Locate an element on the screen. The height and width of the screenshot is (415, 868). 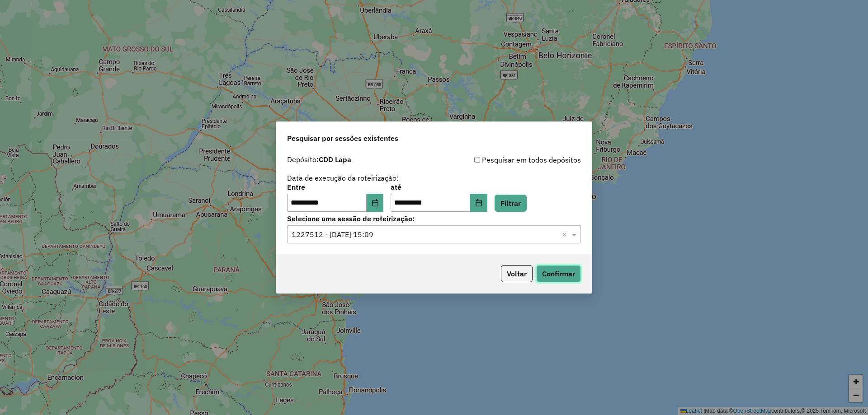
button: Confirmar is located at coordinates (558, 274).